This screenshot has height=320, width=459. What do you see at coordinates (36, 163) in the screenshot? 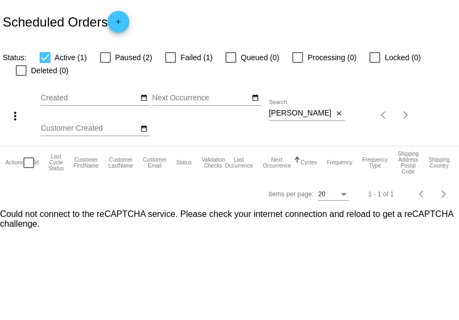
I see `button: Change sorting for Id` at bounding box center [36, 163].